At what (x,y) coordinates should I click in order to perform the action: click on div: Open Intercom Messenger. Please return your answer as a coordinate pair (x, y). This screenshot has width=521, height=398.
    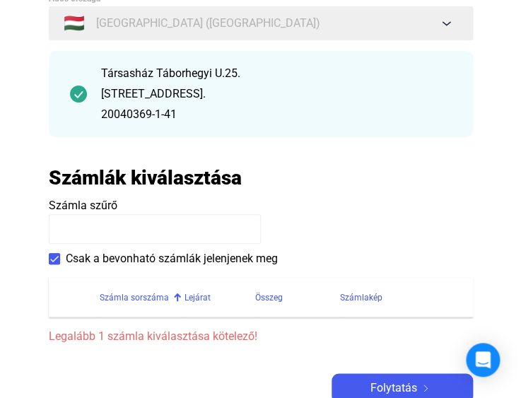
    Looking at the image, I should click on (483, 360).